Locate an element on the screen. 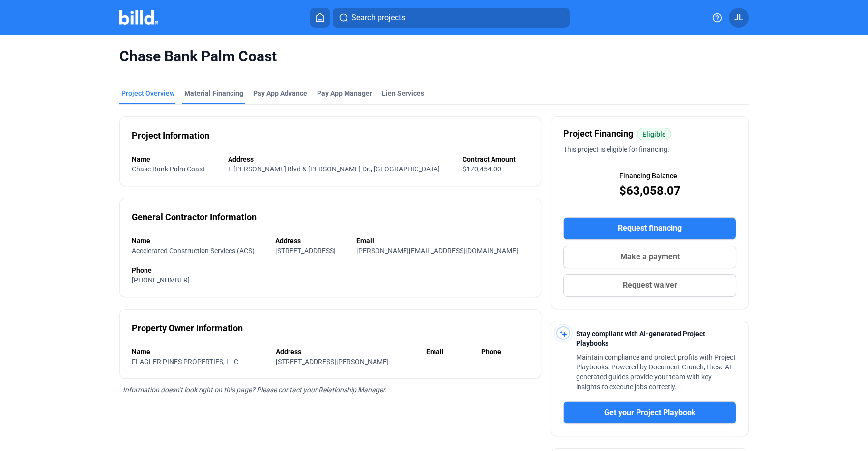 This screenshot has height=451, width=868. span: Maintain compliance and protect profits with Project Playbooks. Powered by Document Crunch, these... is located at coordinates (656, 372).